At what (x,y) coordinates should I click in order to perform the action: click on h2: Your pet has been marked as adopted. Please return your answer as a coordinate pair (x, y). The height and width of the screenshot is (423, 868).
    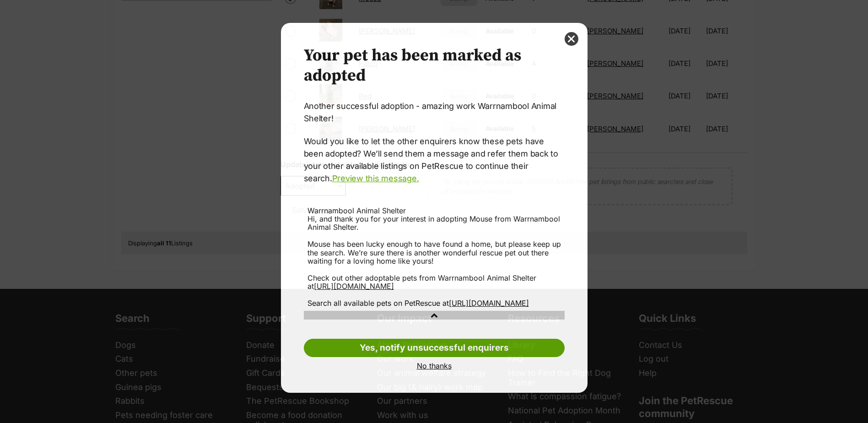
    Looking at the image, I should click on (434, 66).